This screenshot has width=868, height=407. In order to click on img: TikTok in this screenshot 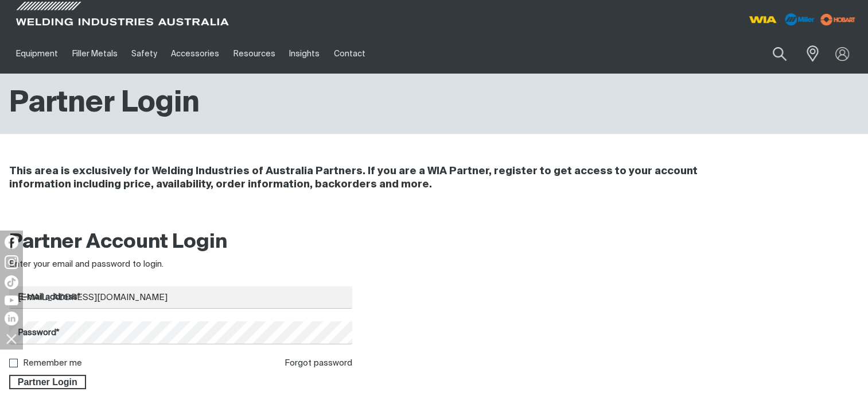, I will do `click(11, 282)`.